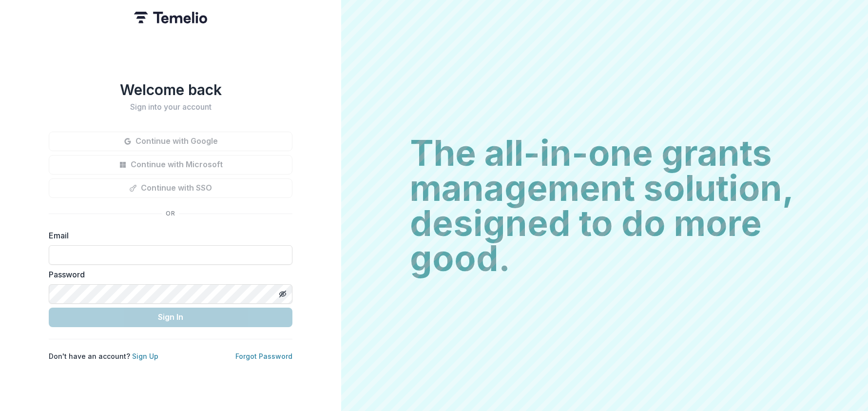  Describe the element at coordinates (171, 165) in the screenshot. I see `button: Continue with Microsoft` at that location.